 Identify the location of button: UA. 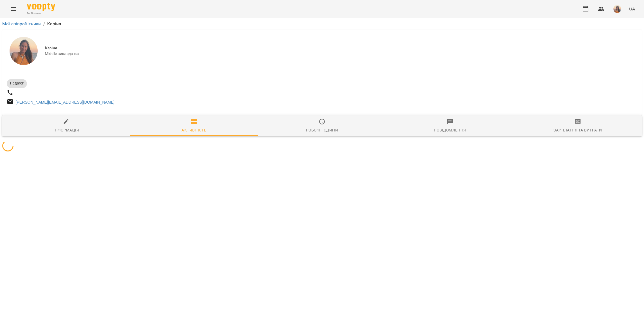
(632, 8).